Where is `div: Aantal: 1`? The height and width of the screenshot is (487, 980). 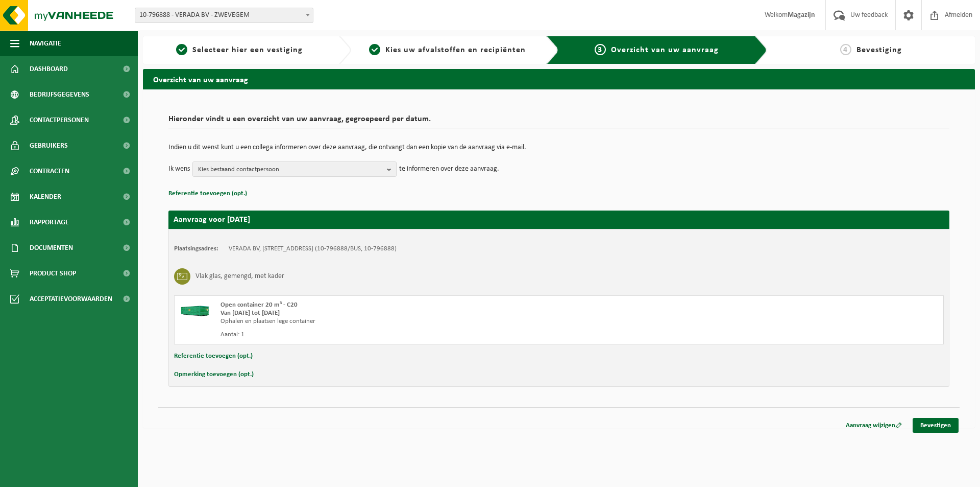 div: Aantal: 1 is located at coordinates (409, 334).